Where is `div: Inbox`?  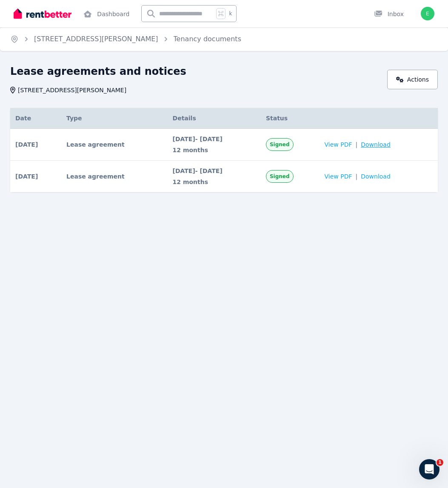 div: Inbox is located at coordinates (389, 14).